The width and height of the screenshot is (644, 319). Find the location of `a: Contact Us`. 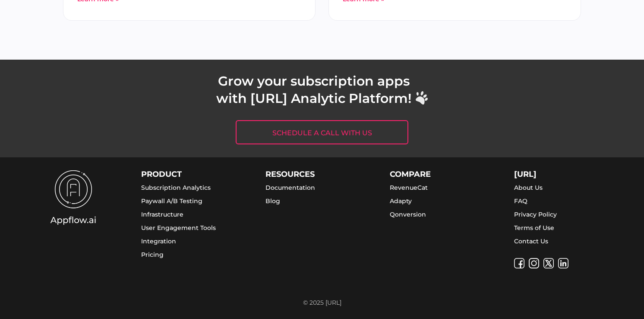

a: Contact Us is located at coordinates (531, 241).